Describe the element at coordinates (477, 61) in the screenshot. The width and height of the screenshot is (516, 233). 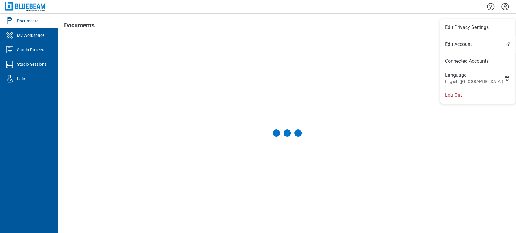
I see `a: Connected Accounts` at that location.